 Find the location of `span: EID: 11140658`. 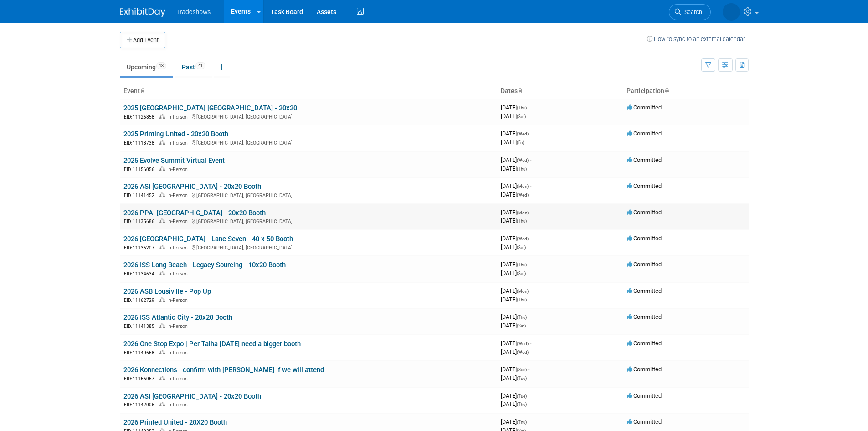

span: EID: 11140658 is located at coordinates (141, 352).